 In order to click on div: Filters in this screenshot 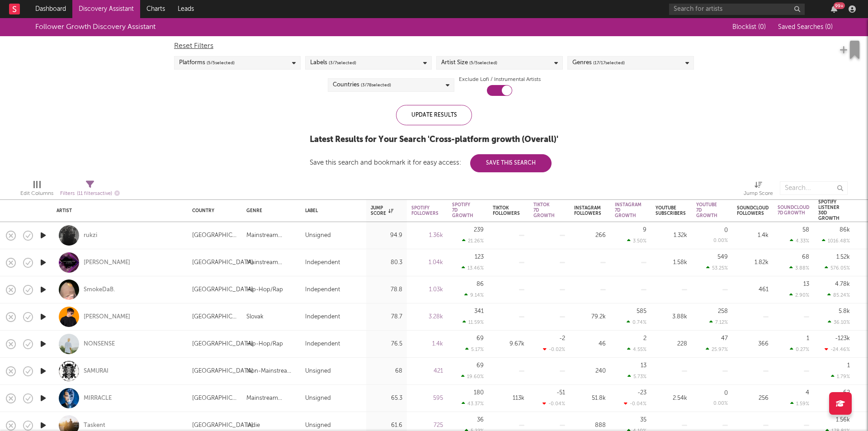, I will do `click(90, 194)`.